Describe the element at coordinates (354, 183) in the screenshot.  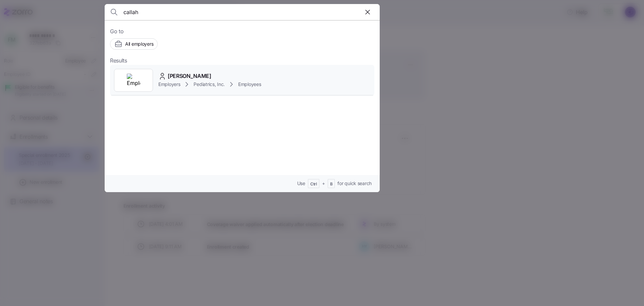
I see `span: for quick search` at that location.